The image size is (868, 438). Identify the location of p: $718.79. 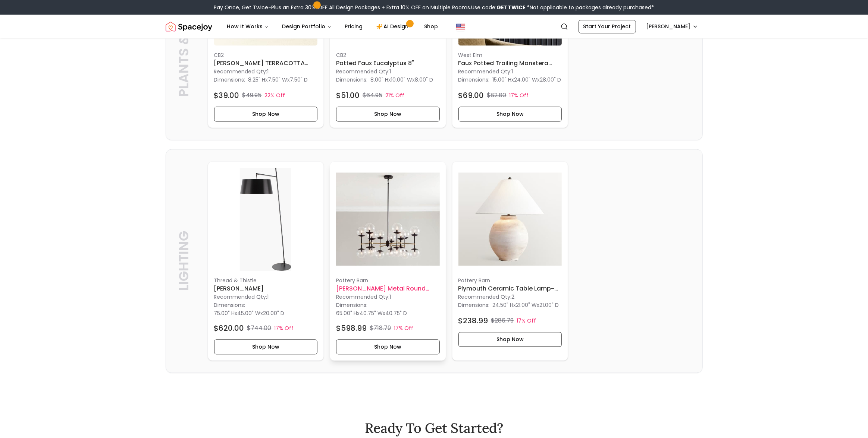
(380, 328).